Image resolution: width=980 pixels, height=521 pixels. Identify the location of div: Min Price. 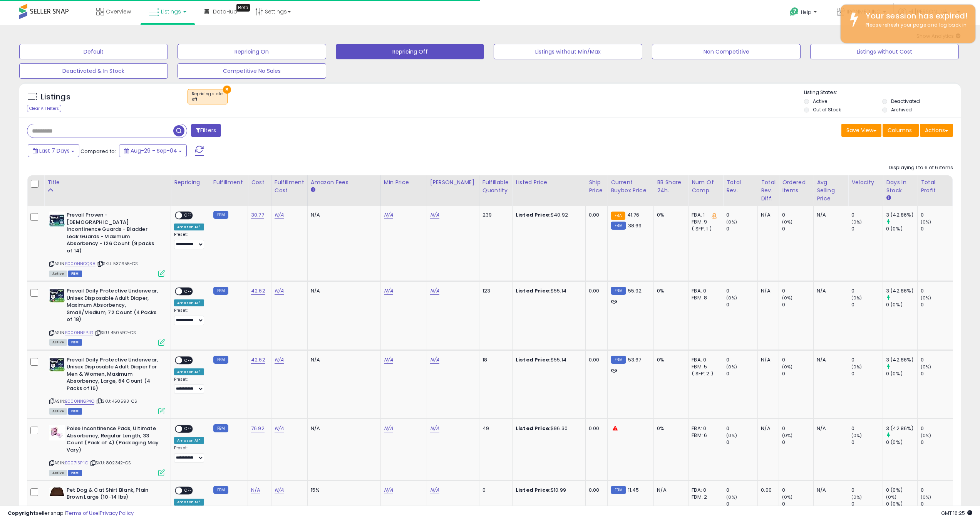
(404, 182).